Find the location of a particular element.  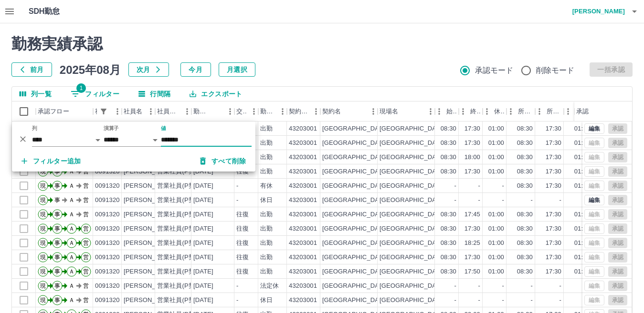

div: 1件のフィルターを適用中 is located at coordinates (104, 112).